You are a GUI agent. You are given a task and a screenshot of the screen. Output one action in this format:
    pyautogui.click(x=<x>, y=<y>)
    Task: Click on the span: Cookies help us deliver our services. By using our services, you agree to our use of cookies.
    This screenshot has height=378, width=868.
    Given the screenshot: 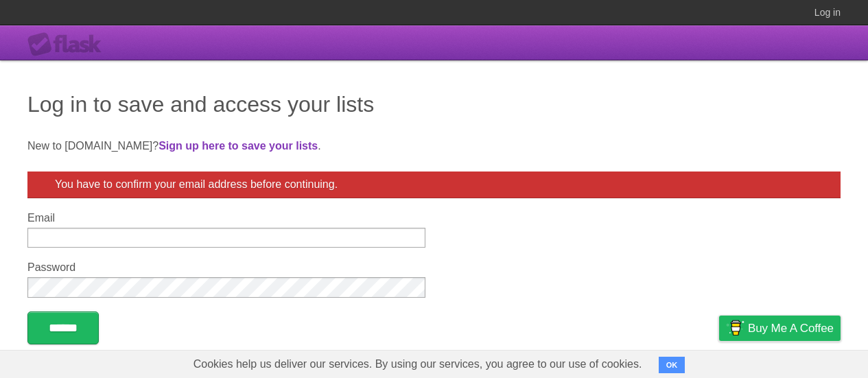 What is the action you would take?
    pyautogui.click(x=417, y=364)
    